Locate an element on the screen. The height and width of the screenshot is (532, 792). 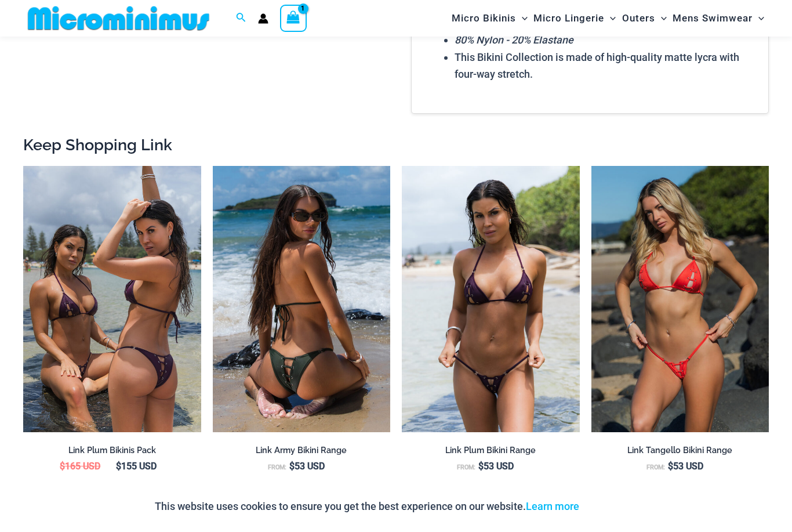
img: Link Plum 3070 Tri Top 4580 Micro 01 is located at coordinates (490, 299).